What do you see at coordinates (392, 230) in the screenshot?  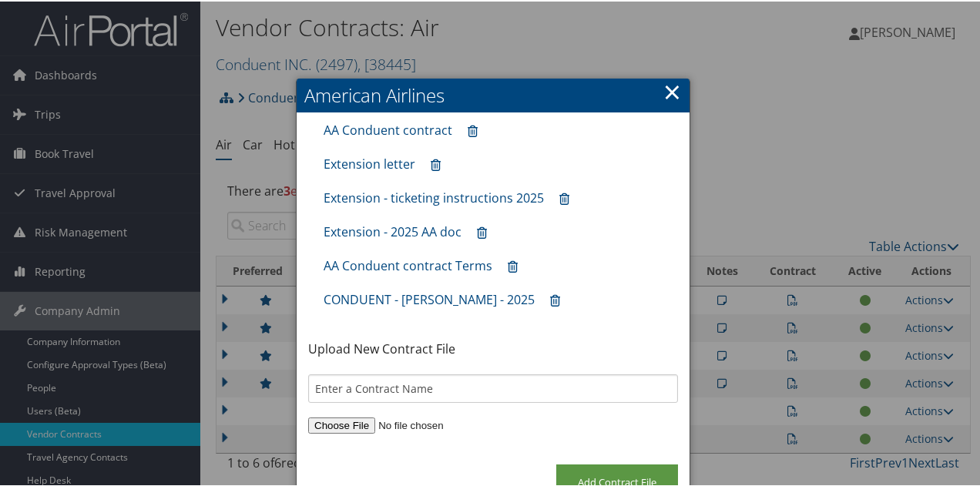 I see `a: Extension - 2025 AA doc` at bounding box center [392, 230].